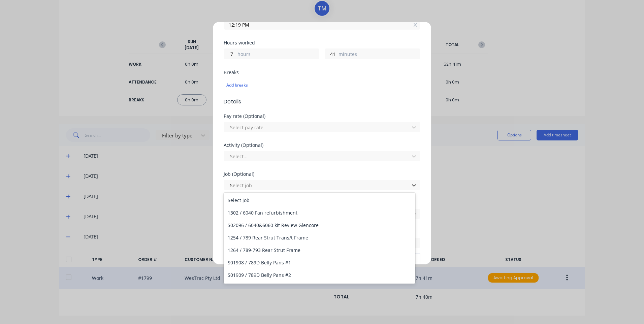 This screenshot has width=644, height=324. What do you see at coordinates (322, 116) in the screenshot?
I see `div: Pay rate (Optional)` at bounding box center [322, 116].